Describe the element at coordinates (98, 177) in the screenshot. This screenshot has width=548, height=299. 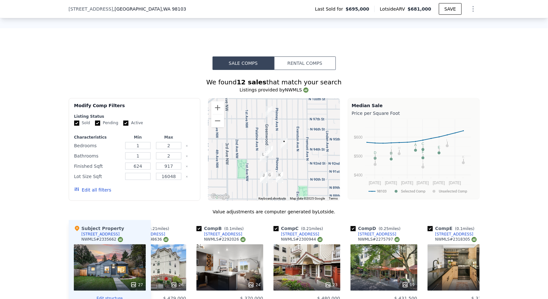
I see `div: Lot Size Sqft` at that location.